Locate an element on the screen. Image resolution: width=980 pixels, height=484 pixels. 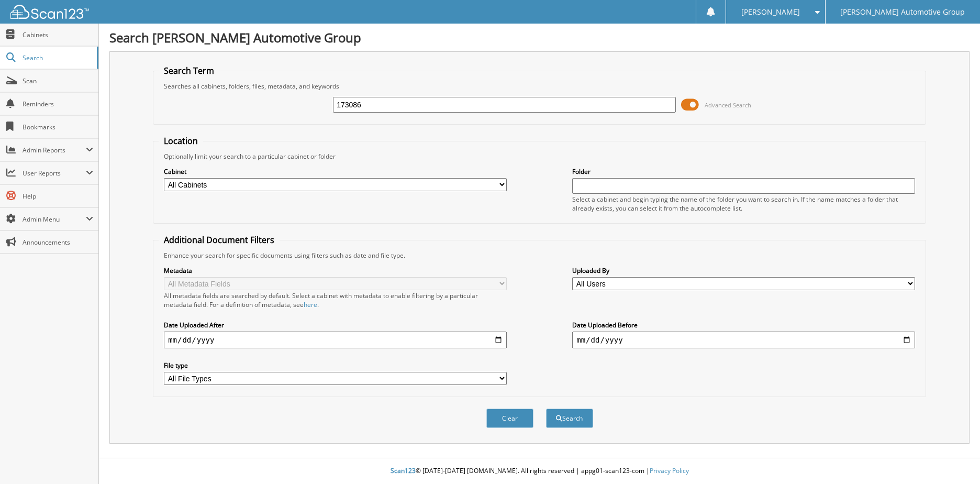
span: Bookmarks is located at coordinates (58, 127).